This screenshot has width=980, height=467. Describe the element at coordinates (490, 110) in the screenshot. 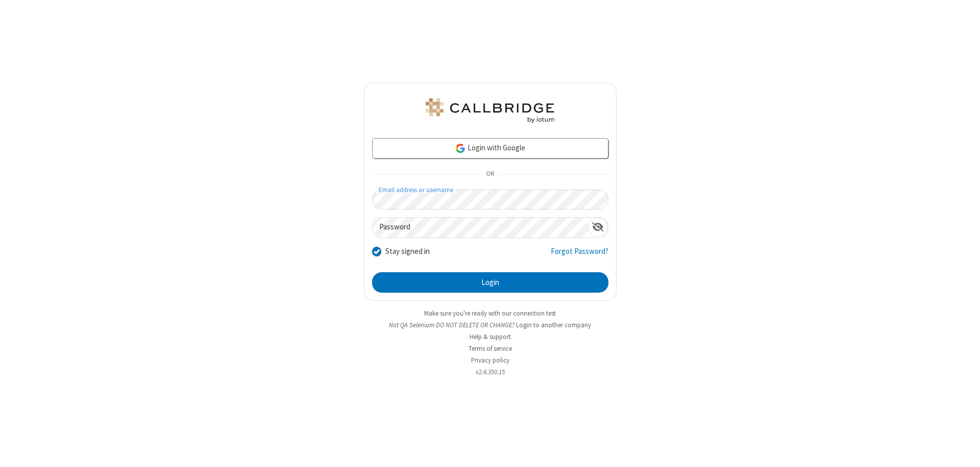

I see `img: QA Selenium DO NOT DELETE OR CHANGE` at that location.